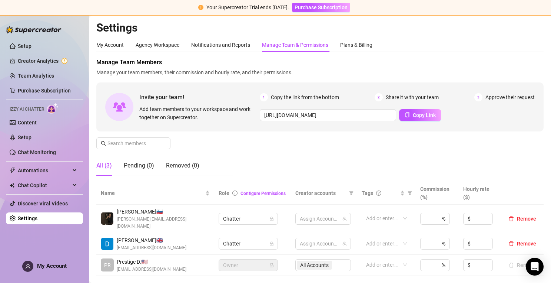 The height and width of the screenshot is (283, 551). I want to click on a: Configure Permissions, so click(263, 193).